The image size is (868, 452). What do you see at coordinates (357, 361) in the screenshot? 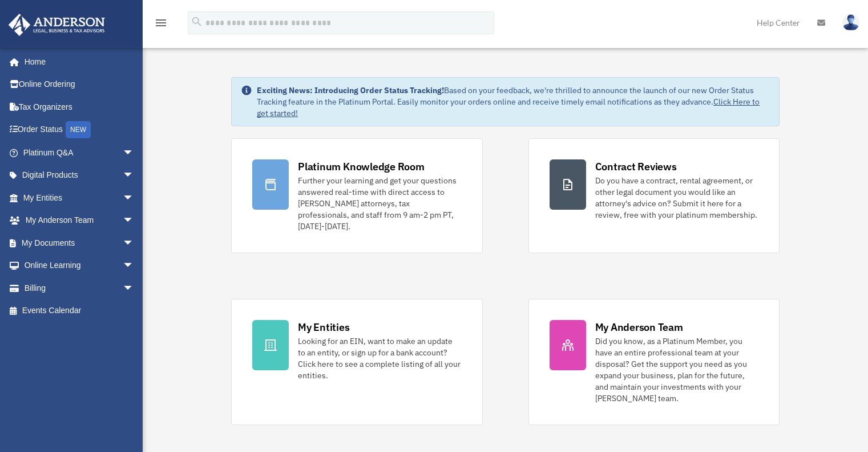
I see `a: My Entities Looking for an EIN, want to make an update to an entity, or sign up for a bank accoun...` at bounding box center [357, 361].